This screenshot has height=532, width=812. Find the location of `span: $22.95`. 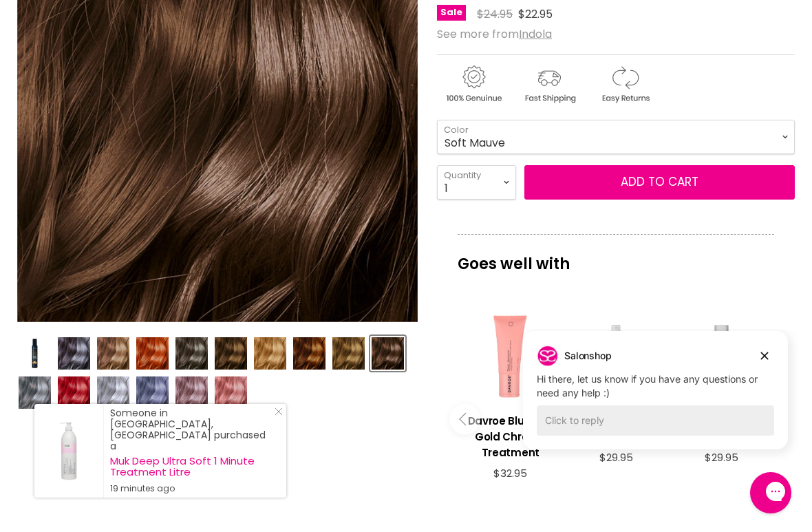

span: $22.95 is located at coordinates (535, 14).